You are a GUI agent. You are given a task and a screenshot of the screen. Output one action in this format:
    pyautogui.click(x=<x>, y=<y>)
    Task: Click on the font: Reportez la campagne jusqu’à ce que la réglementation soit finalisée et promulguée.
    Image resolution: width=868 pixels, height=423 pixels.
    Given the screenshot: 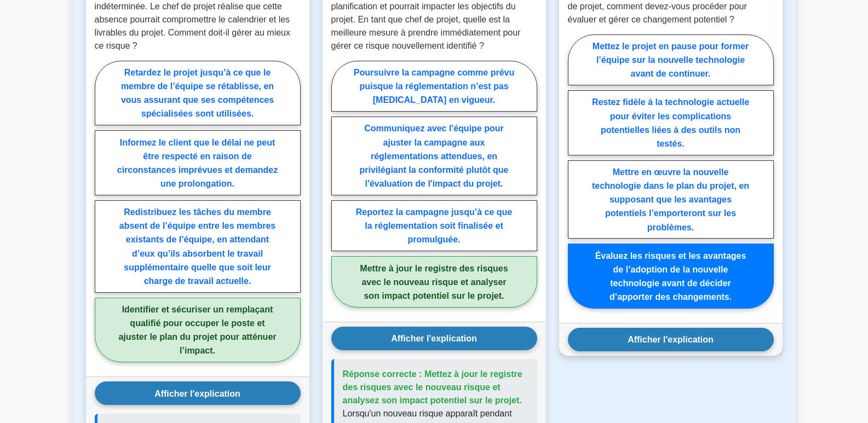 What is the action you would take?
    pyautogui.click(x=434, y=226)
    